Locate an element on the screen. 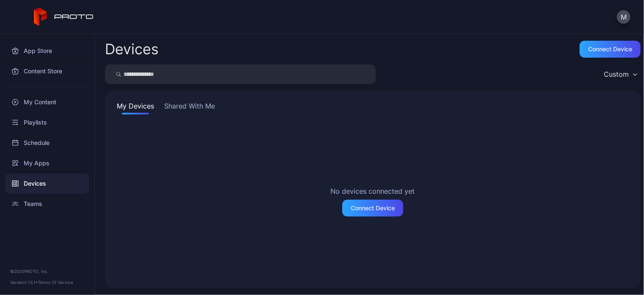 Image resolution: width=644 pixels, height=295 pixels. a: Terms Of Service is located at coordinates (56, 282).